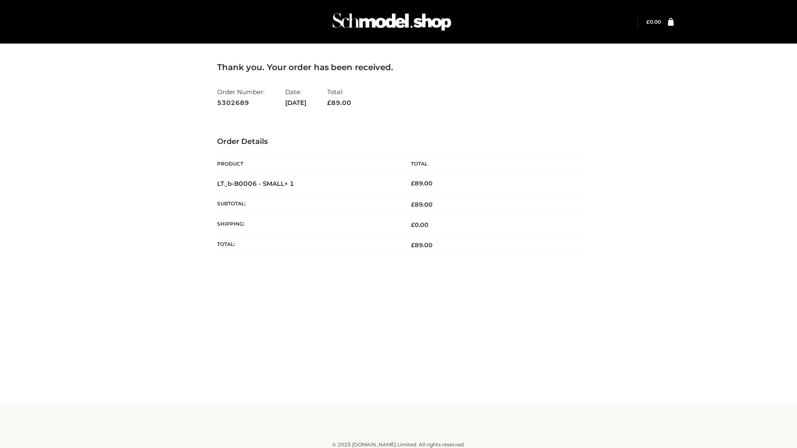 The image size is (797, 448). I want to click on li: Order Number:, so click(241, 97).